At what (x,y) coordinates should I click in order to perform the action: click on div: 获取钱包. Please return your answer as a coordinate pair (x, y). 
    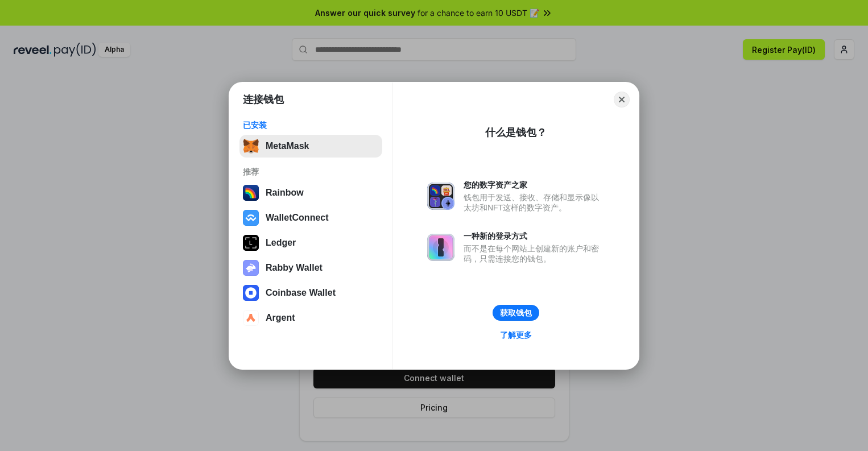
    Looking at the image, I should click on (516, 314).